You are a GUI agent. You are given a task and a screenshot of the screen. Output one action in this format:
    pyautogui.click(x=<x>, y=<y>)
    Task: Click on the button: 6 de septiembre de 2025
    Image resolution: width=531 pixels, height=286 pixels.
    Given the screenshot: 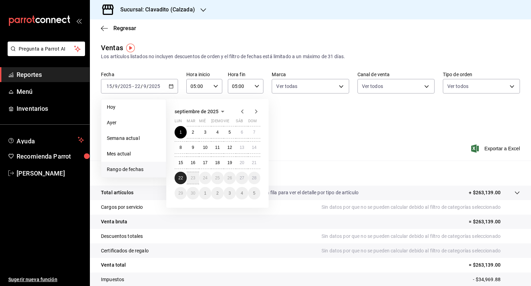 What is the action you would take?
    pyautogui.click(x=242, y=132)
    